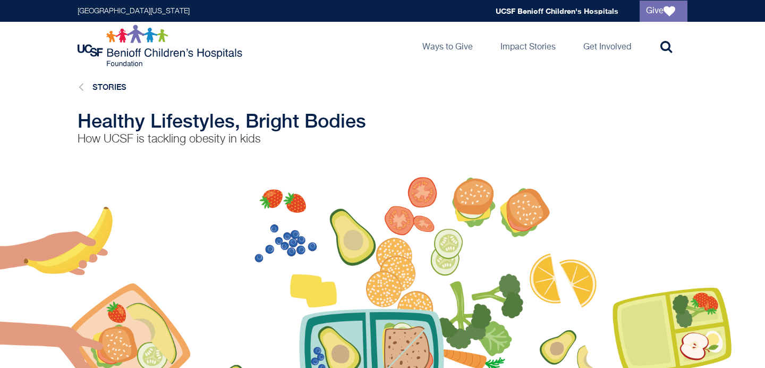  I want to click on p: How UCSF is tackling obesity in kids, so click(282, 139).